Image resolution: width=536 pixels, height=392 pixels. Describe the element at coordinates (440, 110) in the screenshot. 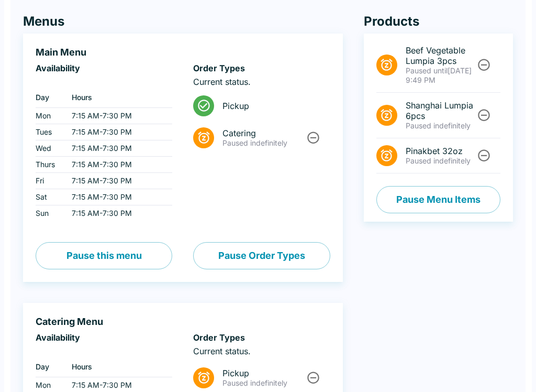

I see `span: Shanghai Lumpia 6pcs` at that location.